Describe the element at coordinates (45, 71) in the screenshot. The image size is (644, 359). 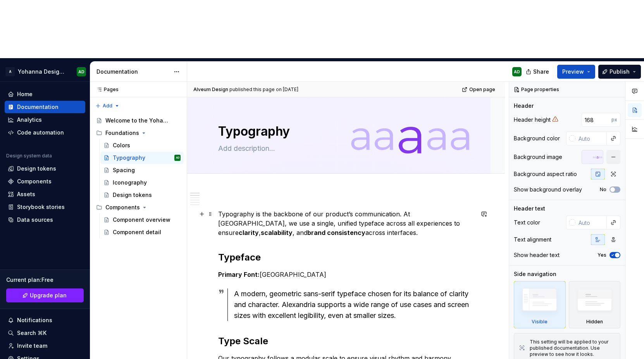
I see `button: AYohanna Design SystemAD` at that location.